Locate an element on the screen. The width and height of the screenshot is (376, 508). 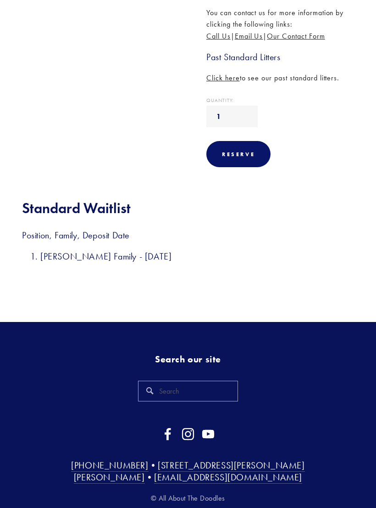
a: Facebook is located at coordinates (168, 434).